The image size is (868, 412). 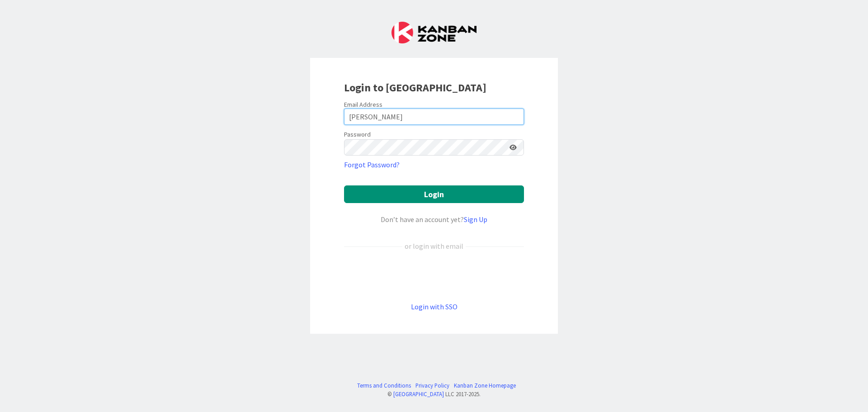 I want to click on a: Forgot Password?, so click(x=371, y=165).